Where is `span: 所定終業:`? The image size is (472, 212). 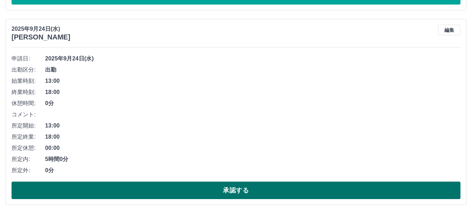 span: 所定終業: is located at coordinates (28, 137).